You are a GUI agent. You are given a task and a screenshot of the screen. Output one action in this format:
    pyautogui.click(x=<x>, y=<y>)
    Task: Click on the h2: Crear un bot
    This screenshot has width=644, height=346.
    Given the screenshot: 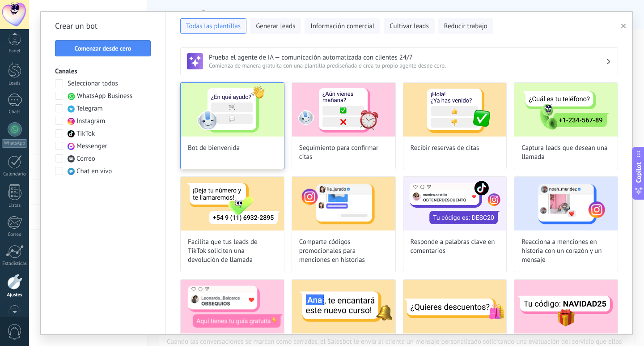 What is the action you would take?
    pyautogui.click(x=103, y=26)
    